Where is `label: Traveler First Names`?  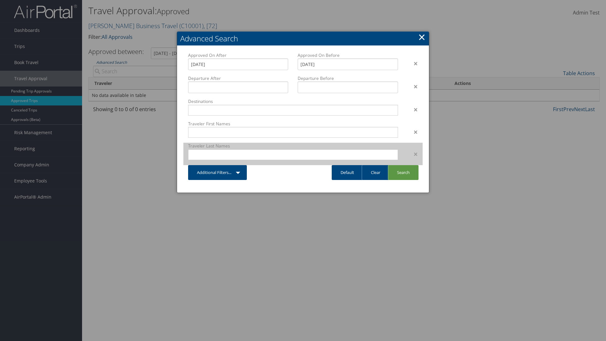 label: Traveler First Names is located at coordinates (293, 124).